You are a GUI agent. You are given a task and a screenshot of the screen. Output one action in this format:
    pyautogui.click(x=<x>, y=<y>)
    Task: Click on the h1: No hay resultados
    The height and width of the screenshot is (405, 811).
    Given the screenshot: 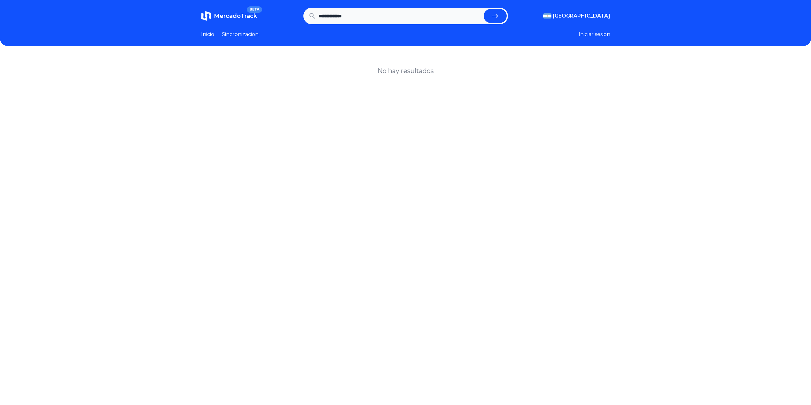 What is the action you would take?
    pyautogui.click(x=405, y=71)
    